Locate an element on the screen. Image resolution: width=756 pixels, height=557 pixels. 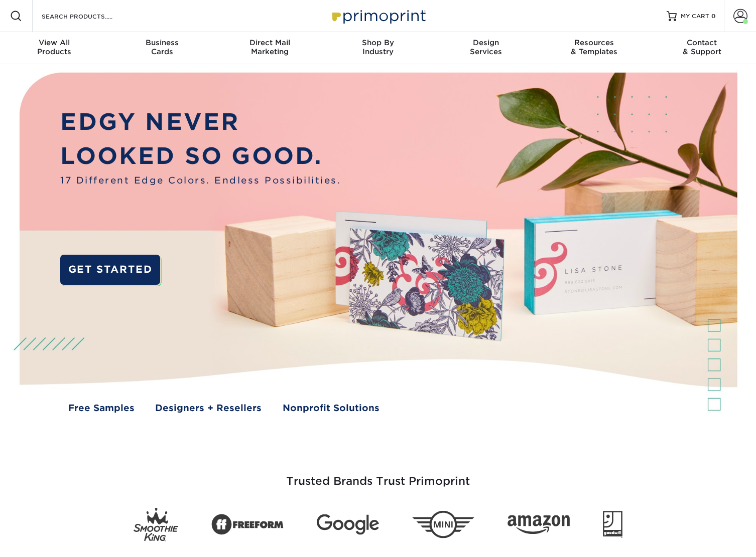
a: Designers + Resellers is located at coordinates (208, 408).